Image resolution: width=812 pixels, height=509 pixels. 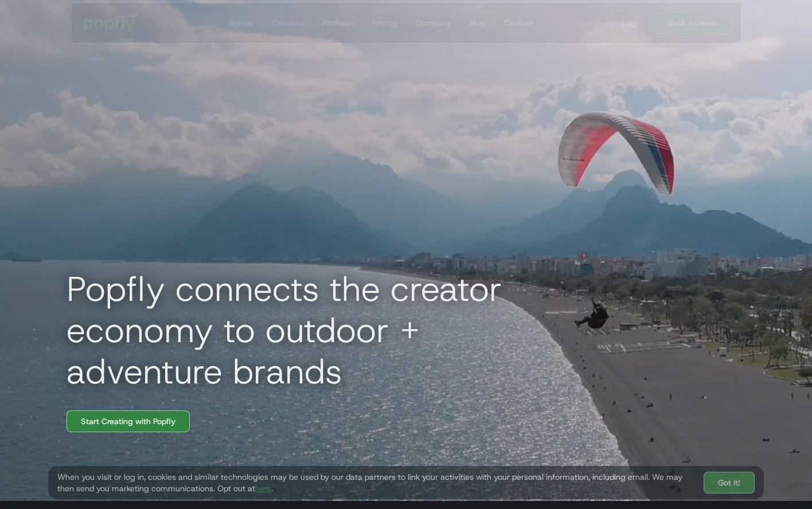 What do you see at coordinates (113, 23) in the screenshot?
I see `a: home` at bounding box center [113, 23].